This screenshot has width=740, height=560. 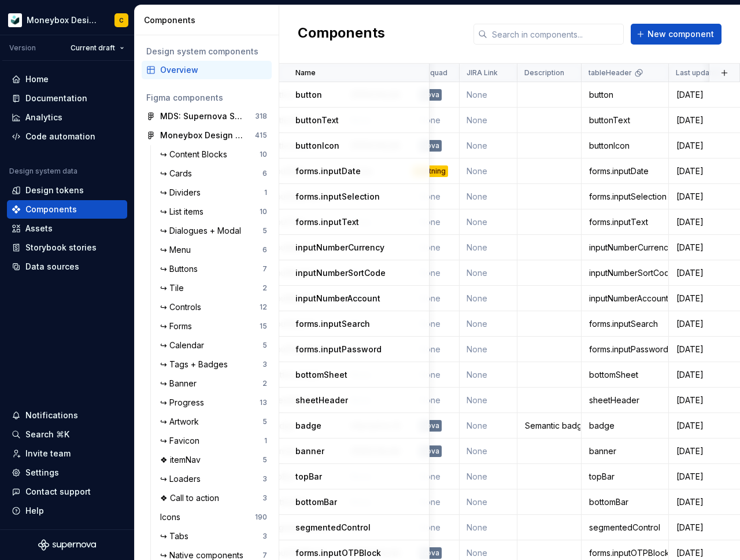 I want to click on a: Assets, so click(x=67, y=229).